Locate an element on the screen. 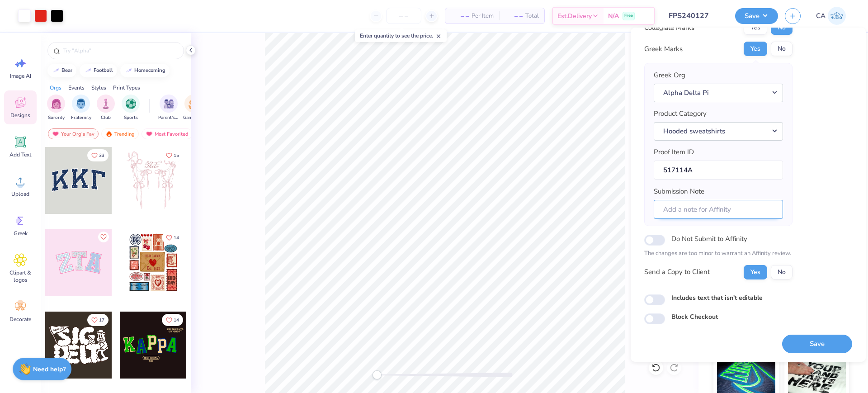 This screenshot has height=393, width=868. span: Club is located at coordinates (106, 118).